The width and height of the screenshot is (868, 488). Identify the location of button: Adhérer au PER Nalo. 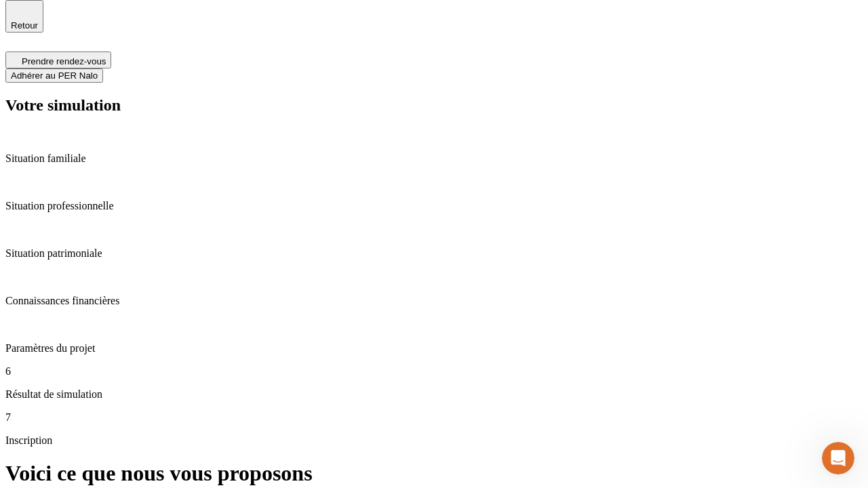
(55, 75).